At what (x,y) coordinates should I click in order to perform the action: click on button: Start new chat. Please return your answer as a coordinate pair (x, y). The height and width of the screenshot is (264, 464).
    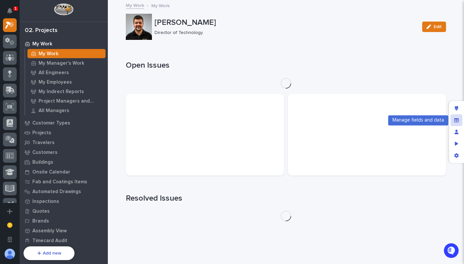
    Looking at the image, I should click on (115, 78).